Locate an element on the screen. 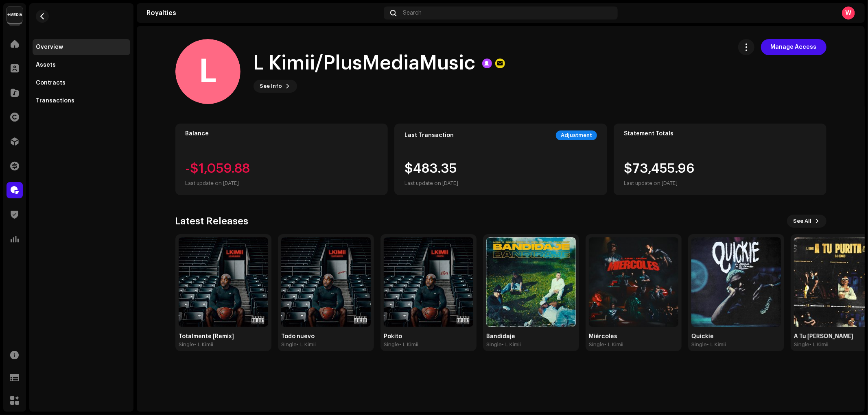 This screenshot has height=415, width=868. div: Quickie is located at coordinates (736, 337).